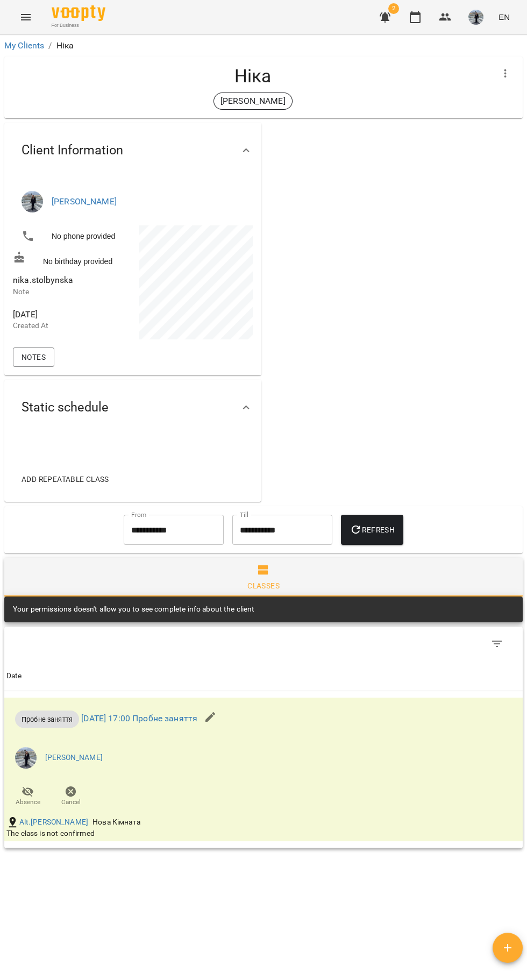  Describe the element at coordinates (43, 279) in the screenshot. I see `span: nika.stolbynska` at that location.